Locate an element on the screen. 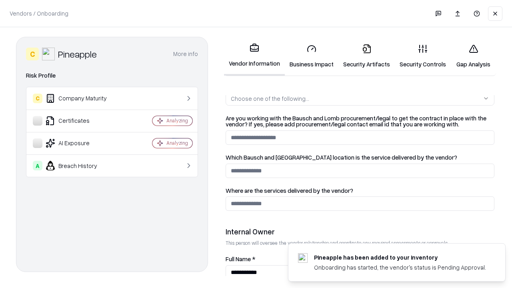  img: Pineapple is located at coordinates (48, 54).